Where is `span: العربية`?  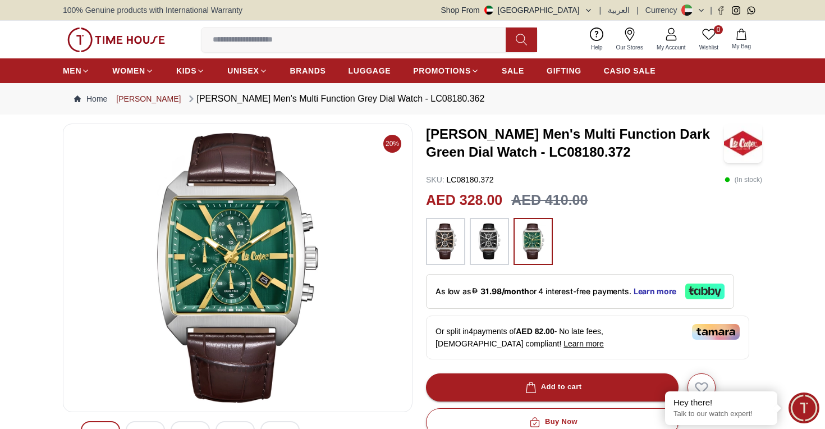
span: العربية is located at coordinates (619, 10).